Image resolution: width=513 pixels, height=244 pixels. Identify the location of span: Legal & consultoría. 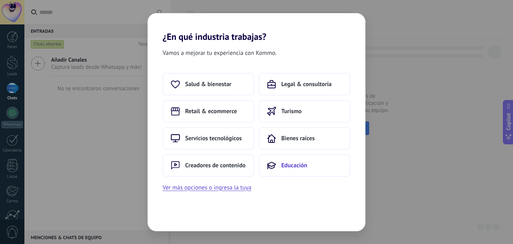
(307, 84).